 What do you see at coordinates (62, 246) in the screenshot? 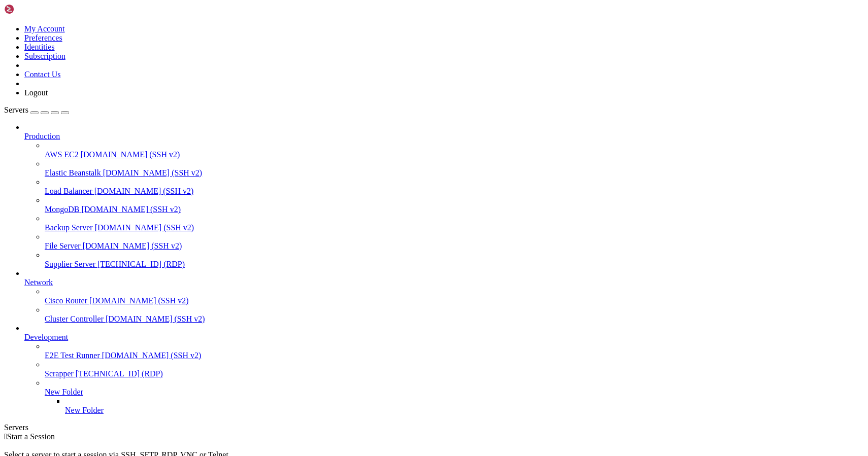
I see `span: File Server` at bounding box center [62, 246].